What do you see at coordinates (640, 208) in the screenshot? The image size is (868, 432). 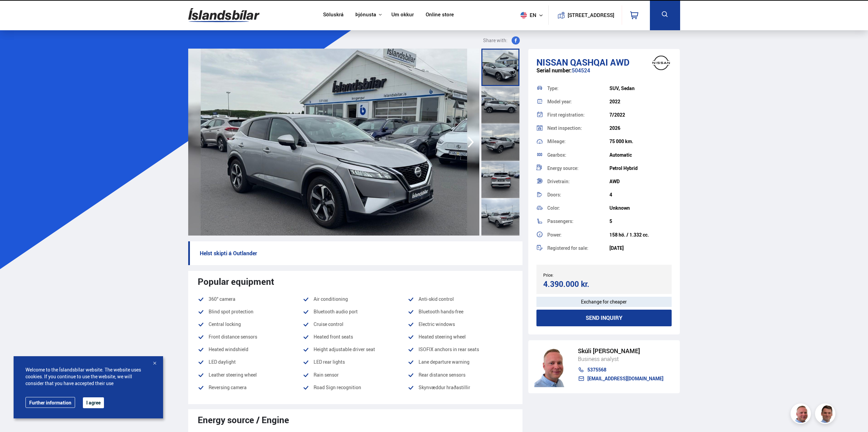 I see `div: Unknown` at bounding box center [640, 208].